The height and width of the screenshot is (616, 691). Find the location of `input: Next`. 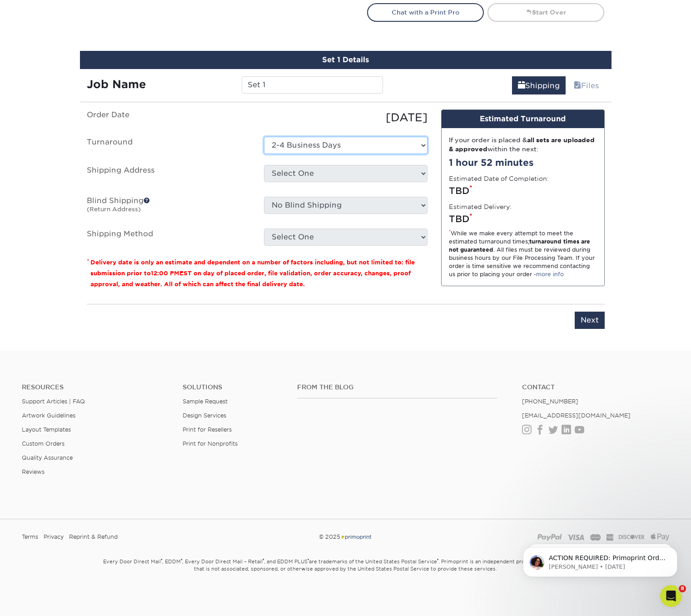

input: Next is located at coordinates (590, 320).